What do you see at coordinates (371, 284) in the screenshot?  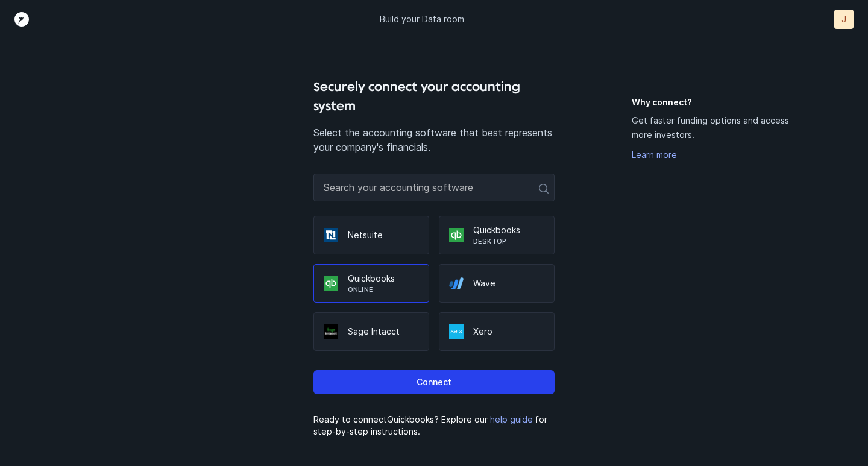 I see `div: QuickbooksOnline` at bounding box center [371, 284].